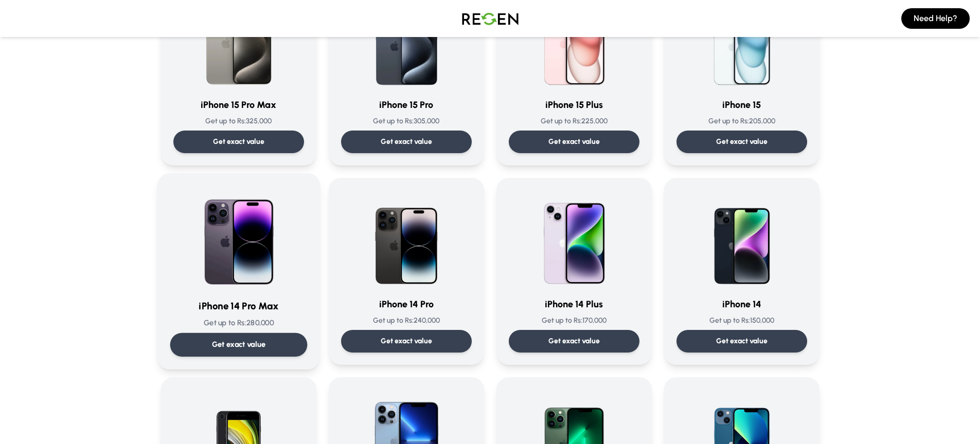 The width and height of the screenshot is (980, 444). I want to click on img: Logo, so click(490, 18).